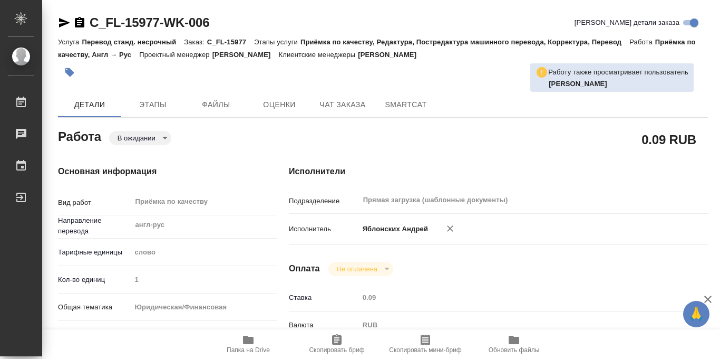 The width and height of the screenshot is (720, 359). Describe the element at coordinates (80, 136) in the screenshot. I see `h2: Работа` at that location.